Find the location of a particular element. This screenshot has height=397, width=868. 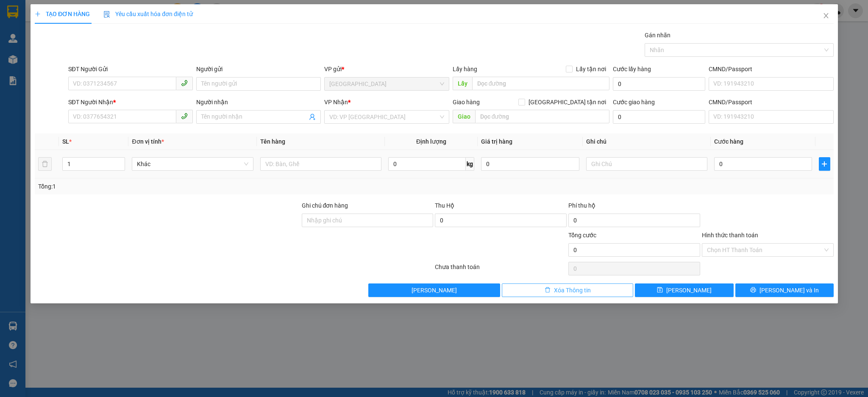

span: Tổng cước is located at coordinates (582, 235).